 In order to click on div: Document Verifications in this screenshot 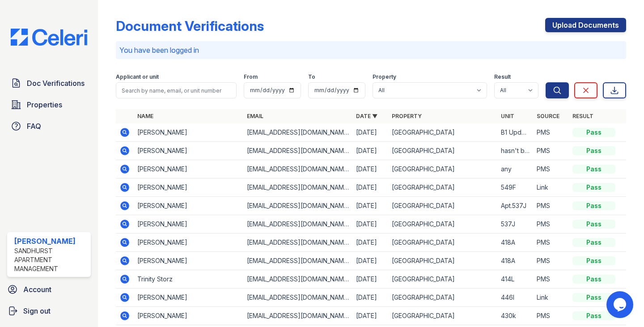, I will do `click(190, 26)`.